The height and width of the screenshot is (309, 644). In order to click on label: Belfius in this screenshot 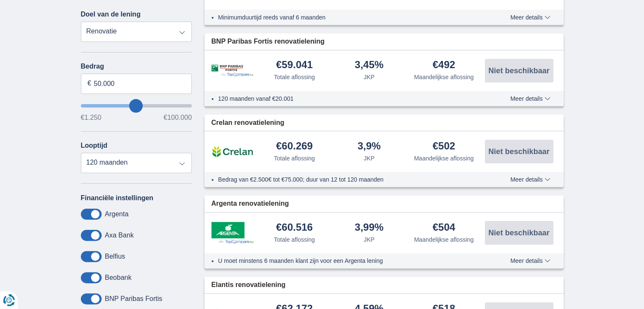, I will do `click(115, 257)`.